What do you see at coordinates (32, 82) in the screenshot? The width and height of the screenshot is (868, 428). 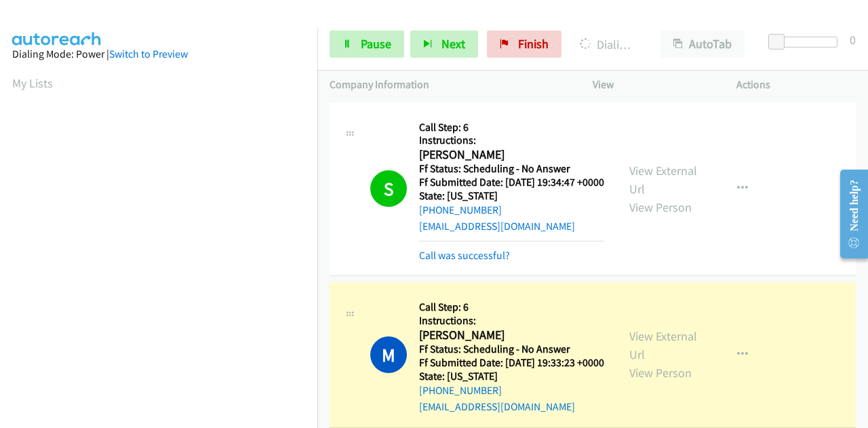 I see `a: My Lists` at bounding box center [32, 82].